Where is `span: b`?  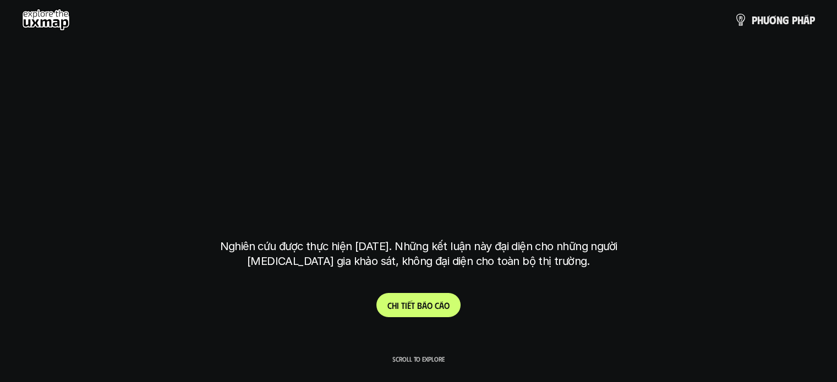
span: b is located at coordinates (419, 305).